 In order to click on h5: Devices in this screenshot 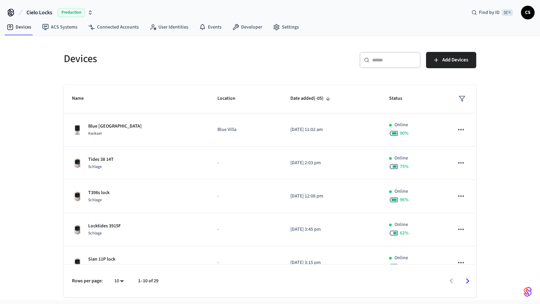, I will do `click(165, 59)`.